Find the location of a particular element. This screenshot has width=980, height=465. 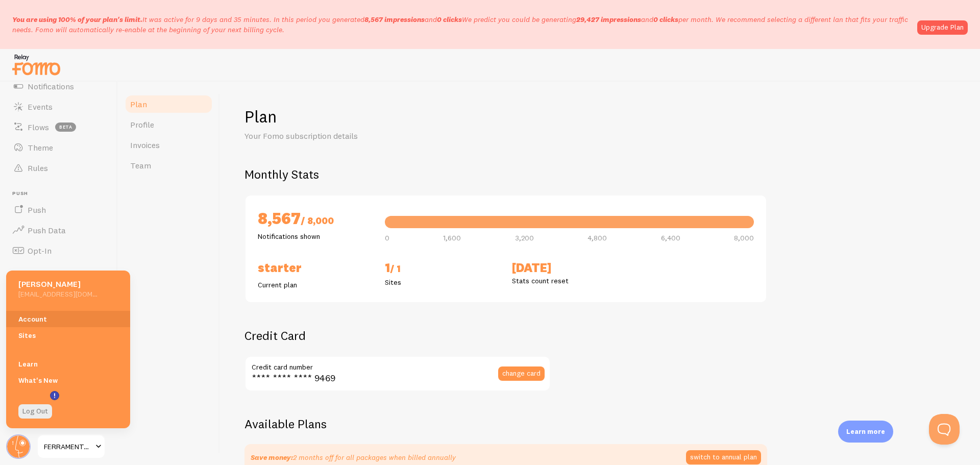

span: 1,600 is located at coordinates (452, 238).